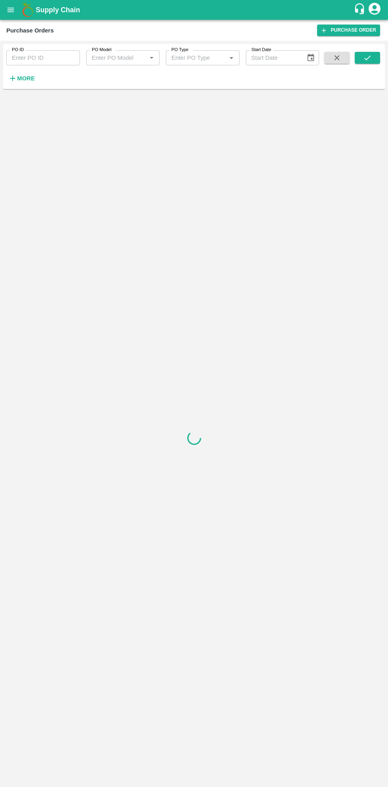  I want to click on div: Purchase Orders, so click(30, 30).